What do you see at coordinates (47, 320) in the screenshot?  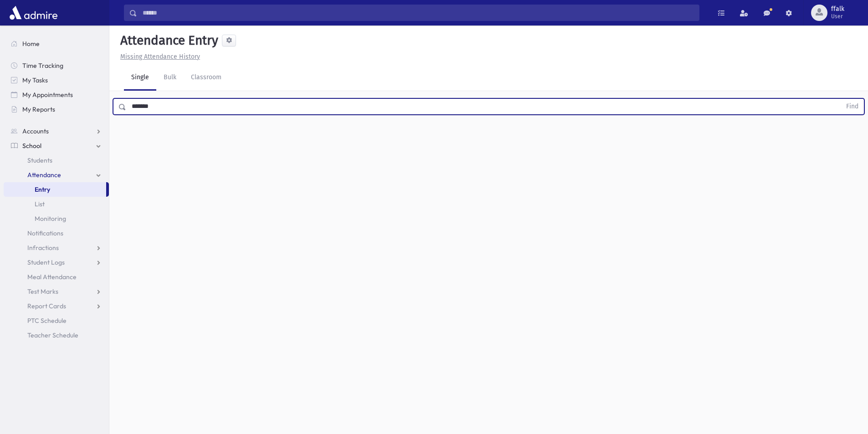 I see `span: PTC Schedule` at bounding box center [47, 320].